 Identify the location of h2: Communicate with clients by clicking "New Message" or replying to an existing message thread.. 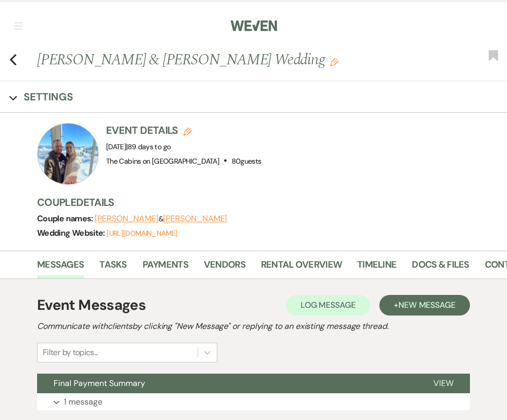
(253, 326).